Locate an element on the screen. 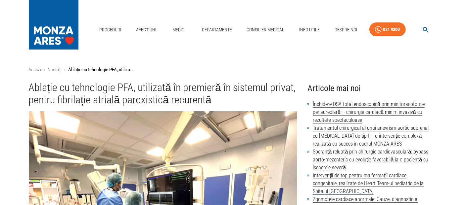 The height and width of the screenshot is (205, 465). a: Despre Noi is located at coordinates (346, 30).